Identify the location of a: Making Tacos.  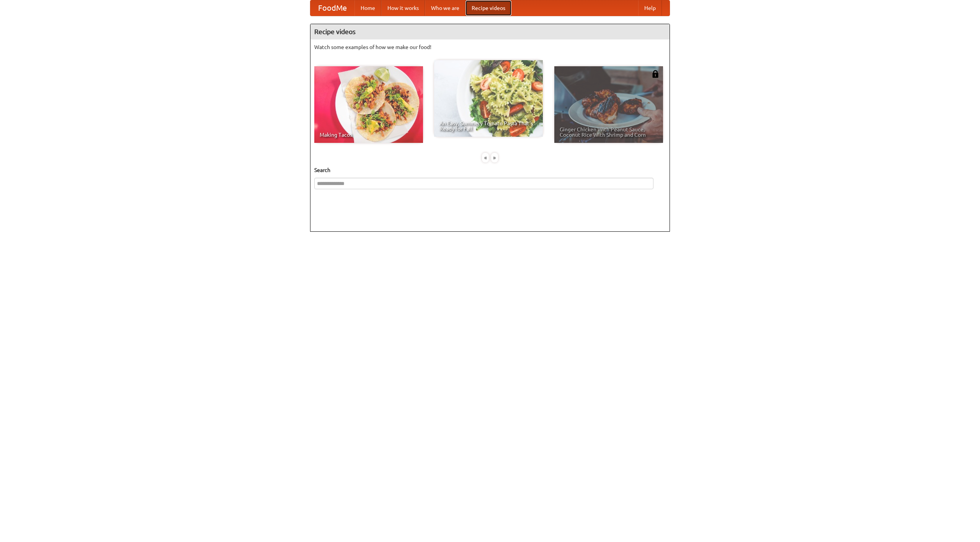
(369, 105).